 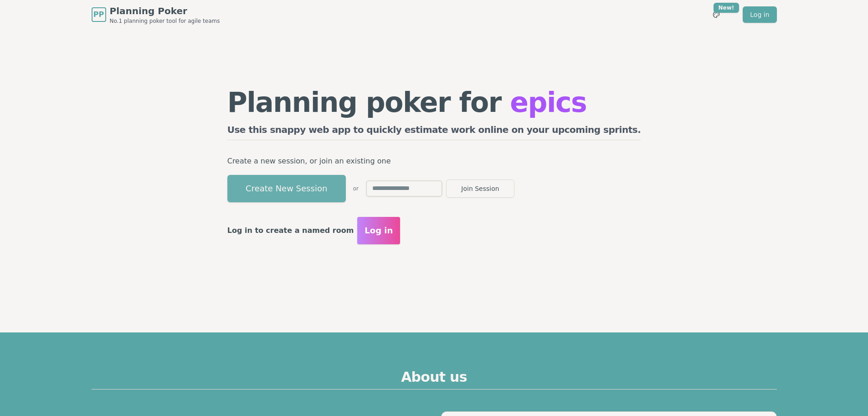 I want to click on span: Log in, so click(x=379, y=230).